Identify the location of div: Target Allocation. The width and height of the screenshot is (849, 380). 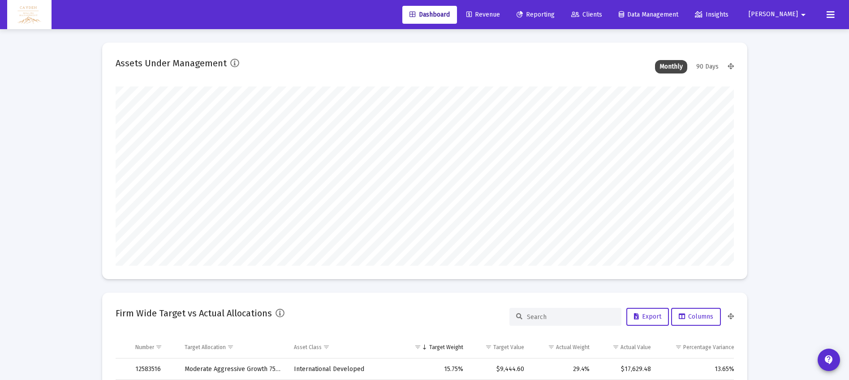
(205, 347).